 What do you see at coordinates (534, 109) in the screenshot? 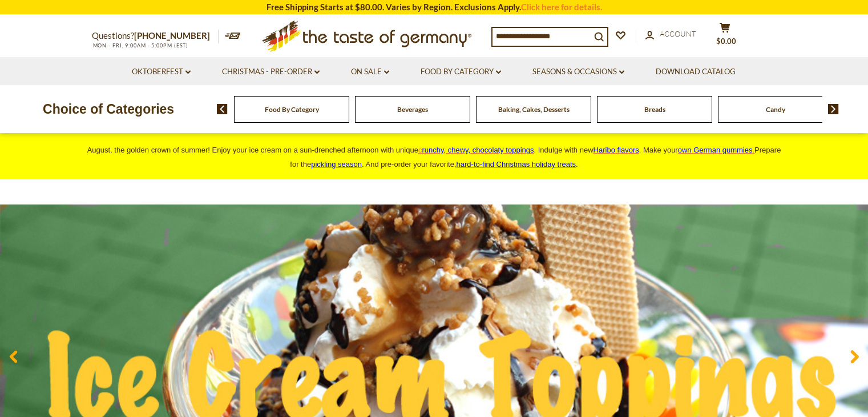
I see `a: Baking, Cakes, Desserts` at bounding box center [534, 109].